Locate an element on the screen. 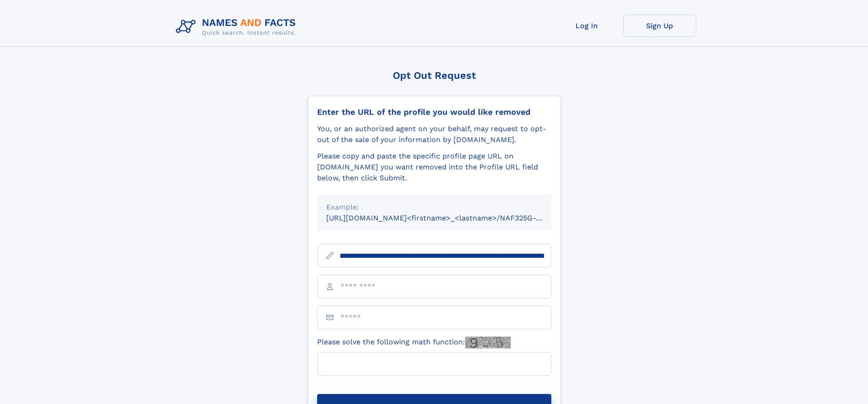 This screenshot has width=868, height=404. div: You, or an authorized agent on your behalf, may request to opt-out of the sale of your informatio... is located at coordinates (434, 134).